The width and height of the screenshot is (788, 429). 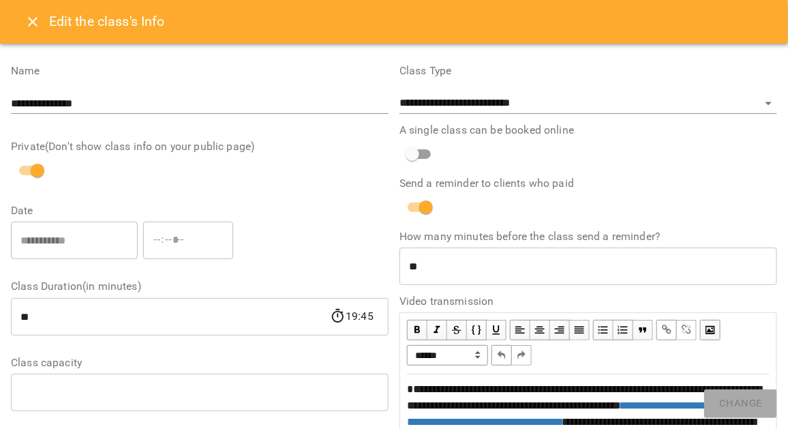 I want to click on button: Align Center, so click(x=540, y=330).